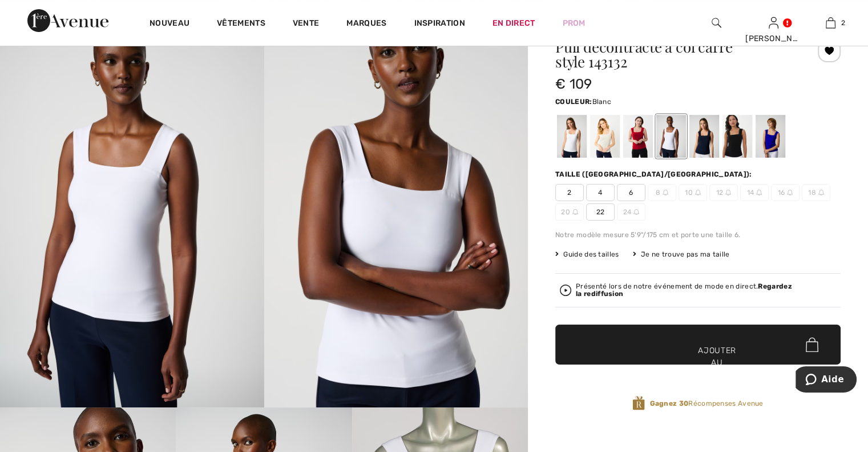 The height and width of the screenshot is (452, 868). What do you see at coordinates (737, 136) in the screenshot?
I see `div: Noir` at bounding box center [737, 136].